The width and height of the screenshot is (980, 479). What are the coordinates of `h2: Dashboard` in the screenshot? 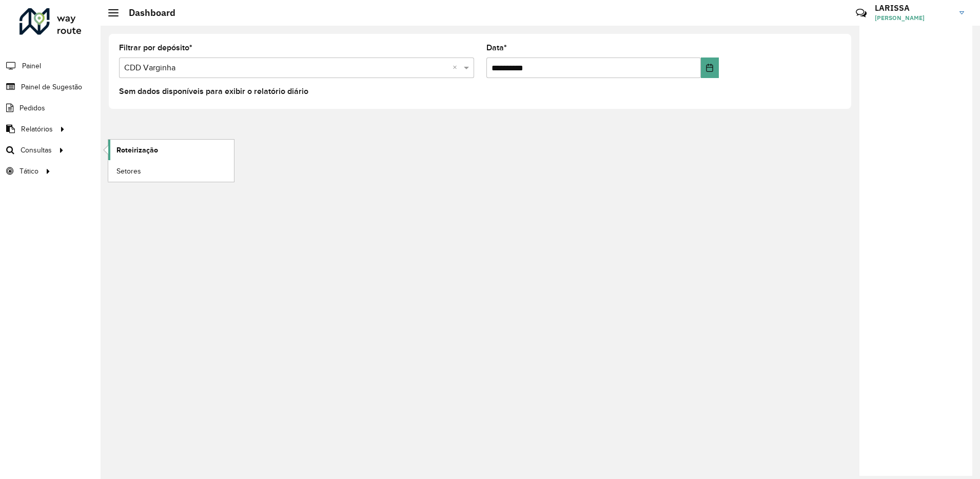 It's located at (147, 13).